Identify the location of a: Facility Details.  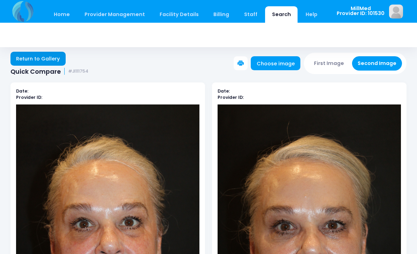
(179, 14).